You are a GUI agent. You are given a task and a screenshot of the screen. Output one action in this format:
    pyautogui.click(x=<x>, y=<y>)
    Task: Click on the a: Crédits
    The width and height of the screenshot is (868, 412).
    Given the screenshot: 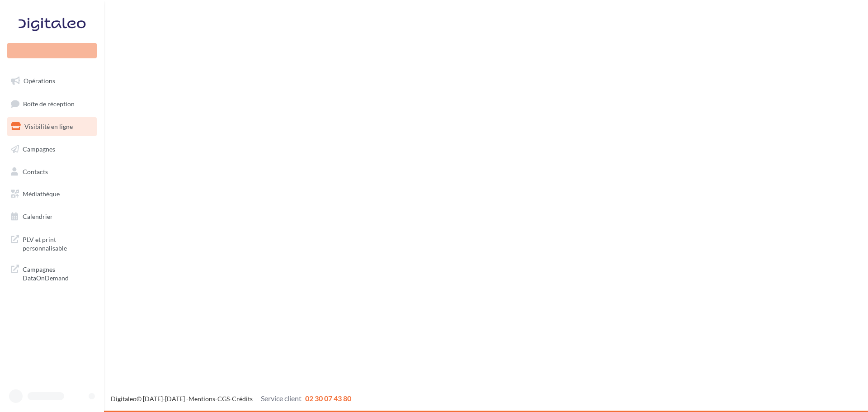 What is the action you would take?
    pyautogui.click(x=243, y=399)
    